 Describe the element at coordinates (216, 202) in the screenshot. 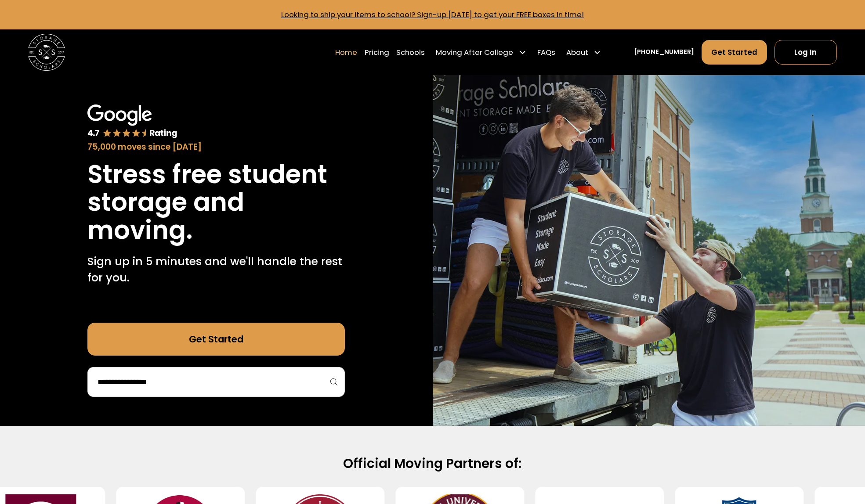

I see `h1: Stress free student storage and moving.` at that location.